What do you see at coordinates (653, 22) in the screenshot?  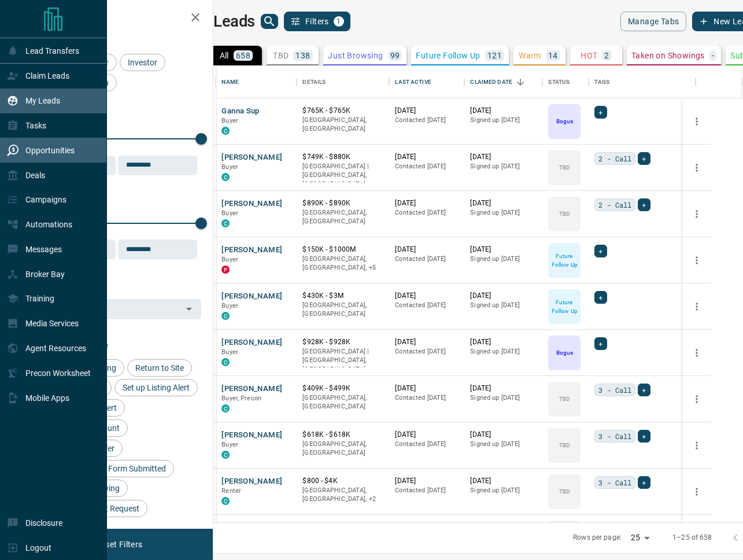 I see `button: Manage Tabs` at bounding box center [653, 22].